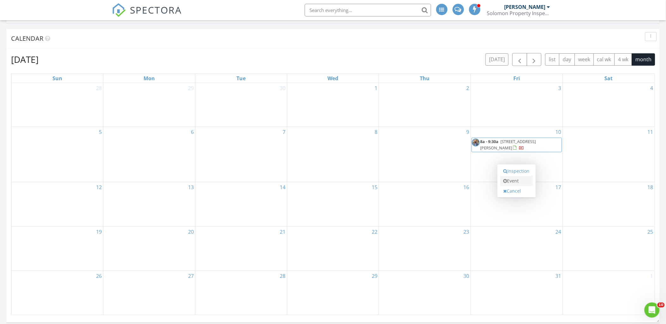 This screenshot has height=324, width=666. Describe the element at coordinates (517, 204) in the screenshot. I see `td: Go to October 17, 2025` at that location.